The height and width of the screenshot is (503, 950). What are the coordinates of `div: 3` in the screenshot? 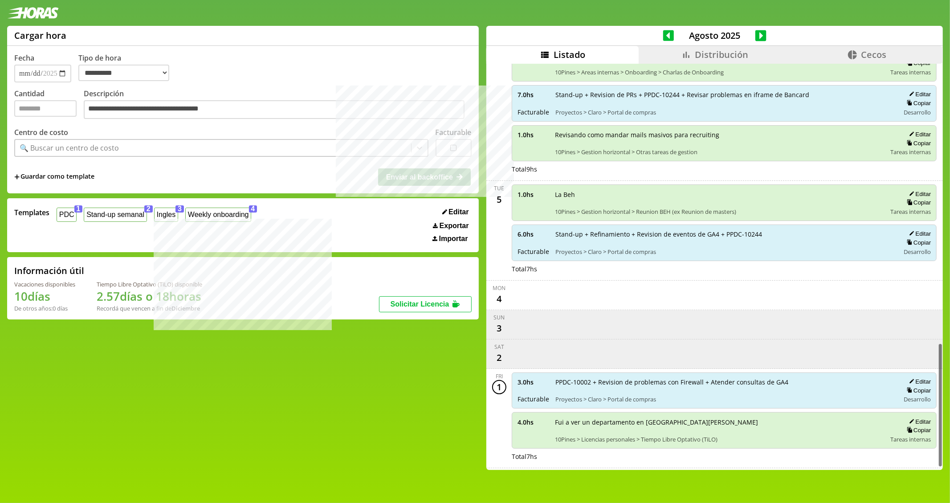 It's located at (499, 328).